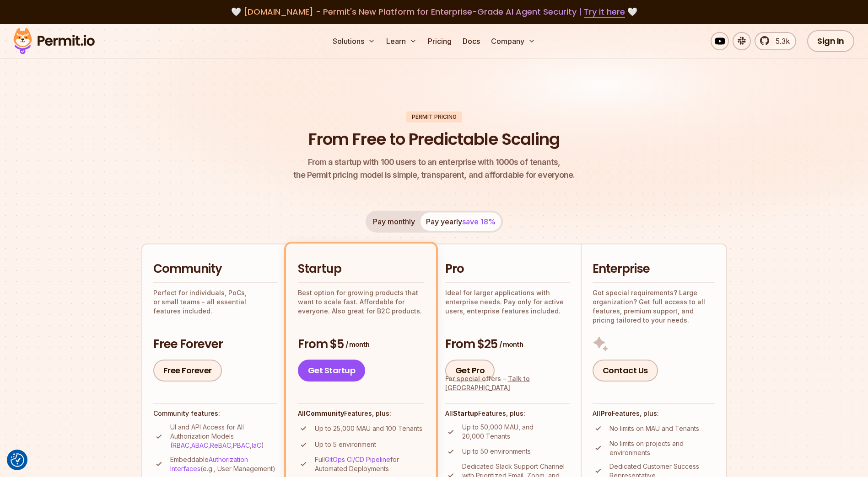 Image resolution: width=868 pixels, height=477 pixels. I want to click on p: Best option for growing products that want to scale fast. Affordable for everyone. Also great for..., so click(361, 302).